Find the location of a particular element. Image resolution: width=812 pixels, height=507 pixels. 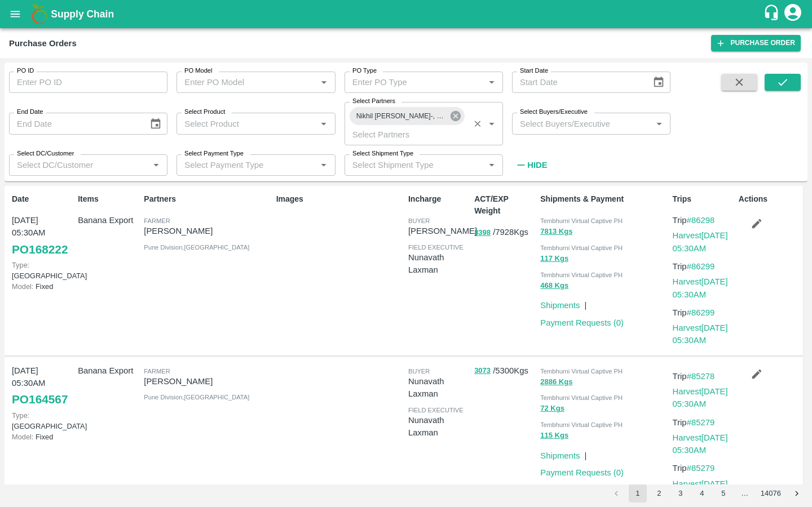

button: Go to page 4 is located at coordinates (702, 494).